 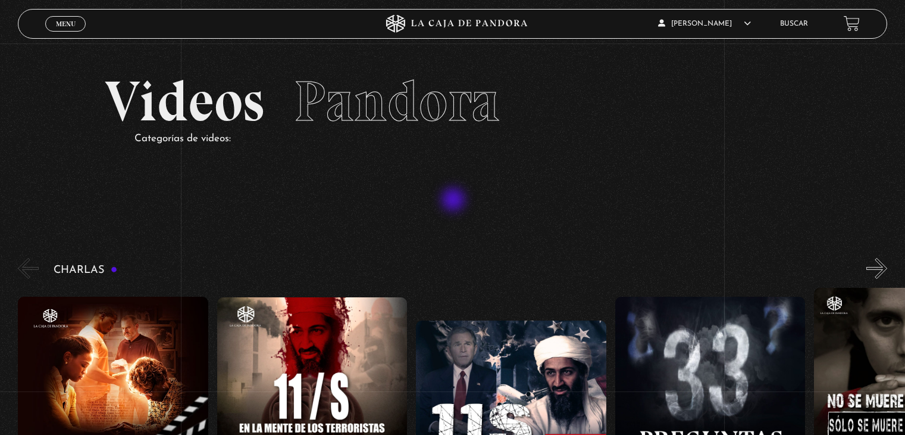 I want to click on span: Menu, so click(x=65, y=24).